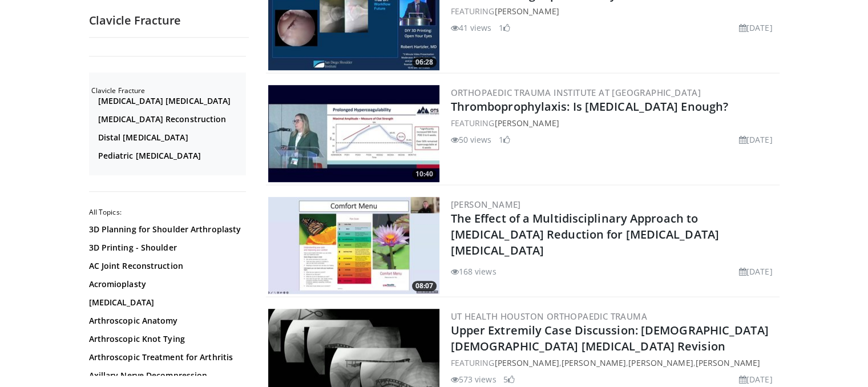  I want to click on li: 50 views, so click(471, 140).